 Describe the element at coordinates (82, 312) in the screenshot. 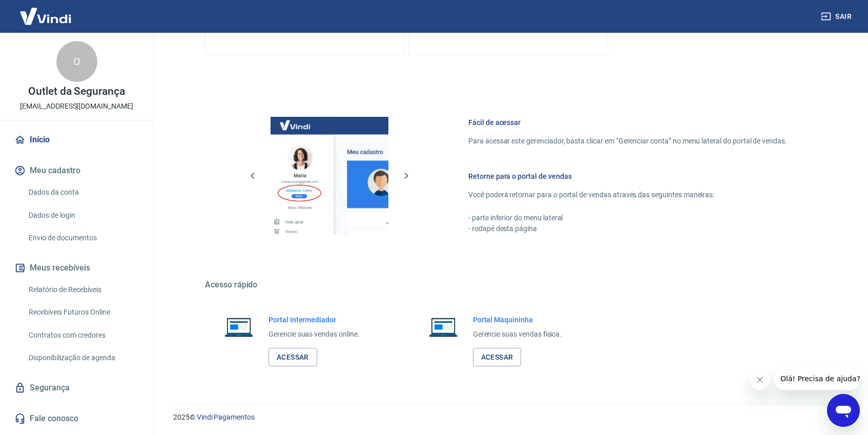

I see `a: Recebíveis Futuros Online` at that location.